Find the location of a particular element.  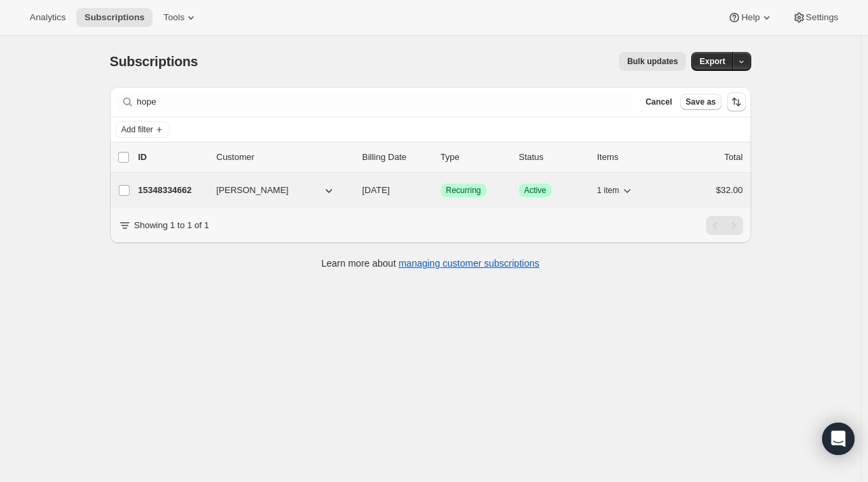

span: Help is located at coordinates (750, 17).